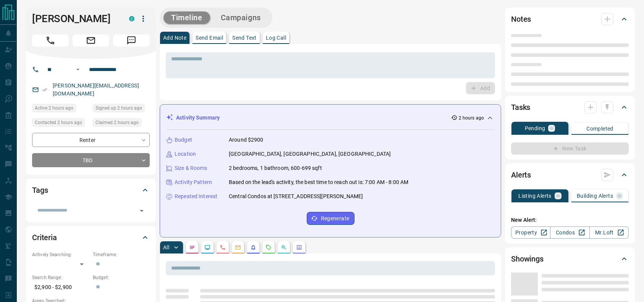  I want to click on a: Mr.Loft, so click(609, 233).